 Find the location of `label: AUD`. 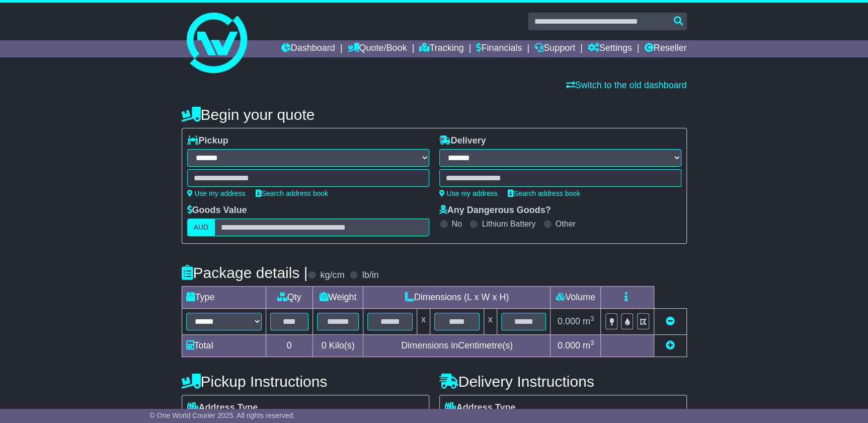

label: AUD is located at coordinates (201, 227).